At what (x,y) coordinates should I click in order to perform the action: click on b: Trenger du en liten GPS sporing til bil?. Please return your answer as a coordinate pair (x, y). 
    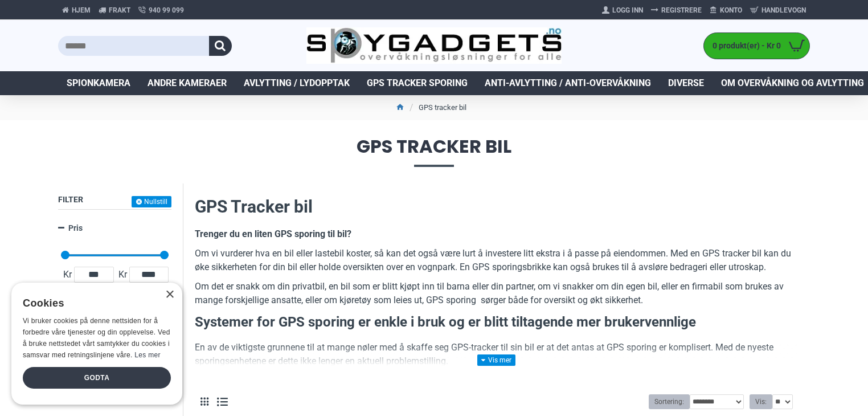
    Looking at the image, I should click on (273, 234).